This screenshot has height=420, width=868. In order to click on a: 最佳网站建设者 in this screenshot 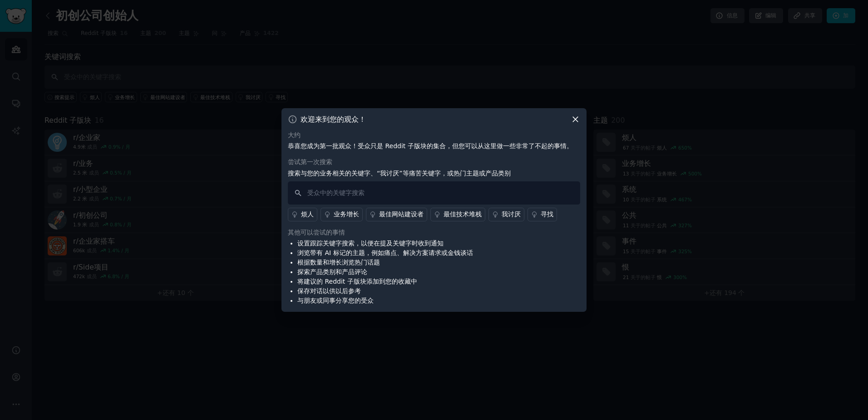, I will do `click(396, 214)`.